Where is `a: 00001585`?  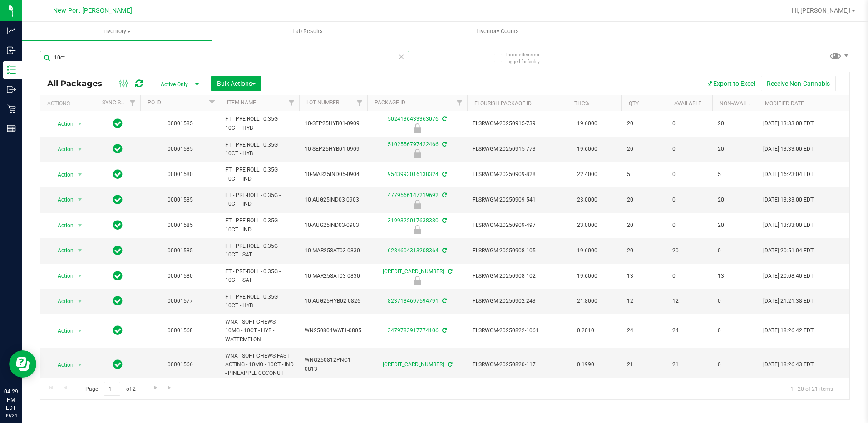 a: 00001585 is located at coordinates (180, 124).